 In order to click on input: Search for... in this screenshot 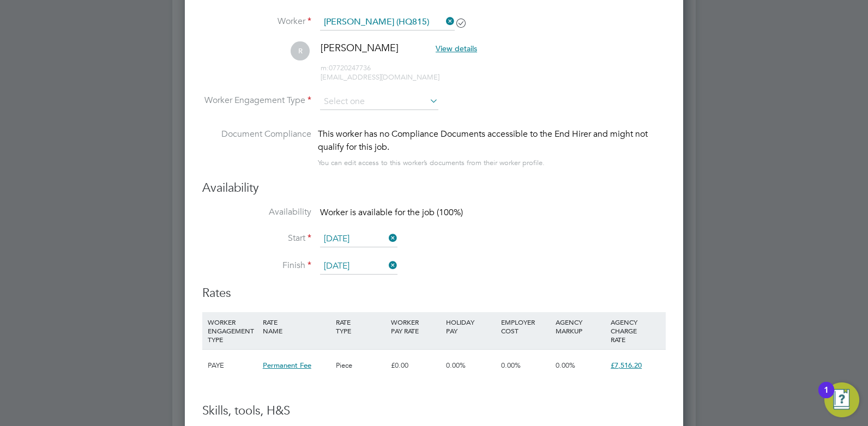, I will do `click(387, 22)`.